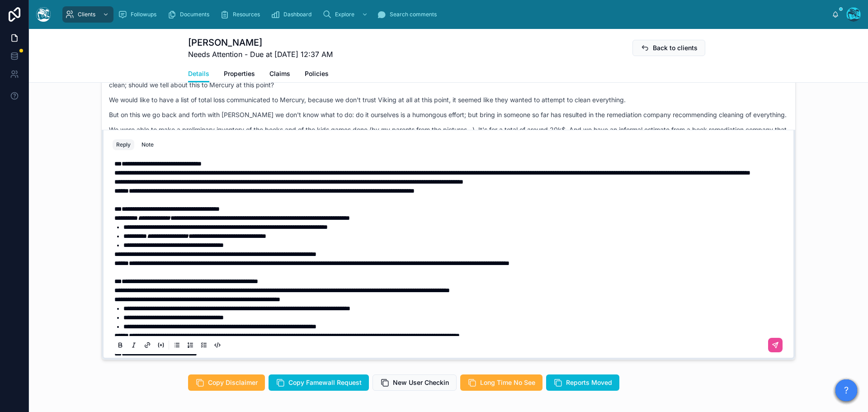 Image resolution: width=868 pixels, height=412 pixels. What do you see at coordinates (190, 15) in the screenshot?
I see `a: Documents` at bounding box center [190, 15].